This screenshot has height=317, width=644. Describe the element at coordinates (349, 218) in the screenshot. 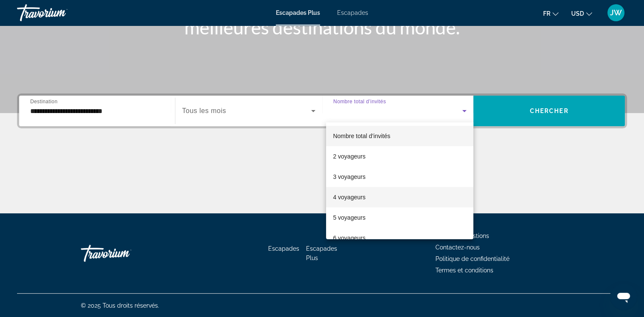

I see `font: 5 voyageurs` at that location.